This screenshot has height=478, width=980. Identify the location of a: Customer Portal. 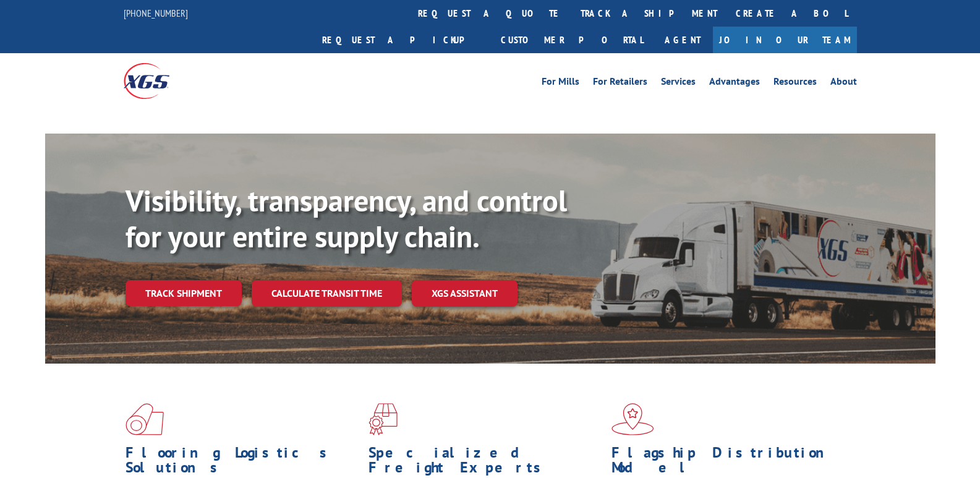
(572, 40).